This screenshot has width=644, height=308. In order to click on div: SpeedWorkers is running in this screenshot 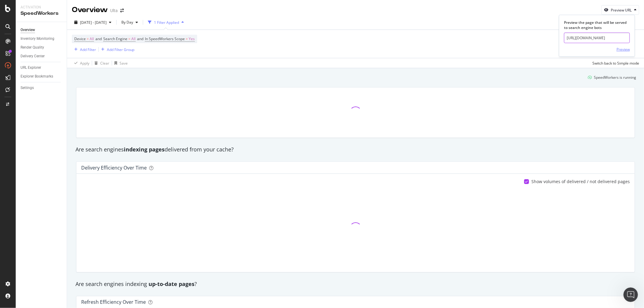, I will do `click(615, 77)`.